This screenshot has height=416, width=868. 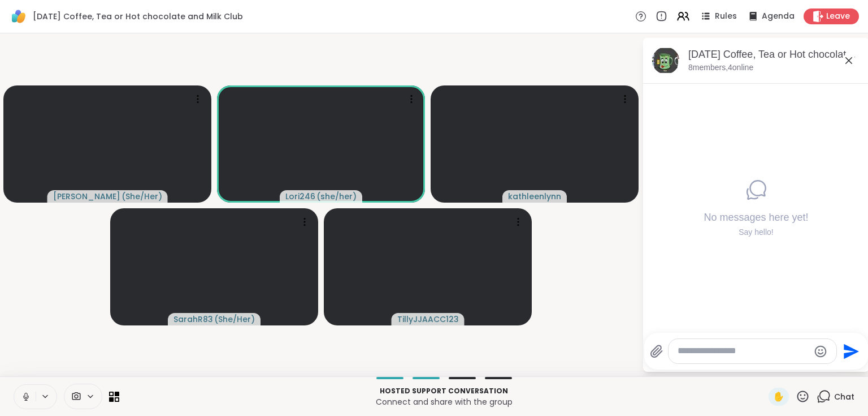 I want to click on span: SarahR83, so click(x=193, y=319).